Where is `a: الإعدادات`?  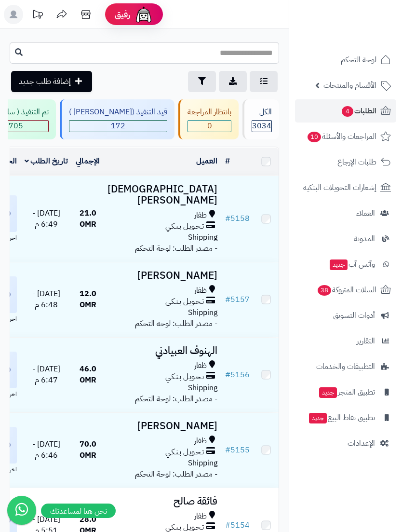 a: الإعدادات is located at coordinates (345, 443).